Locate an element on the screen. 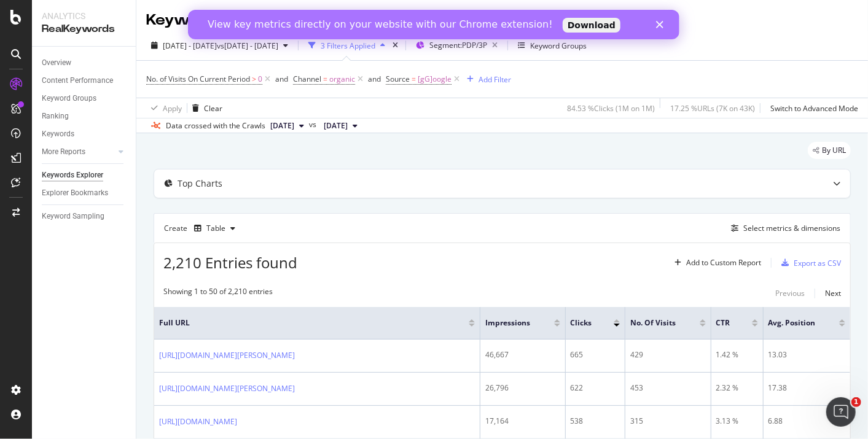 This screenshot has width=868, height=439. div: Clear is located at coordinates (213, 108).